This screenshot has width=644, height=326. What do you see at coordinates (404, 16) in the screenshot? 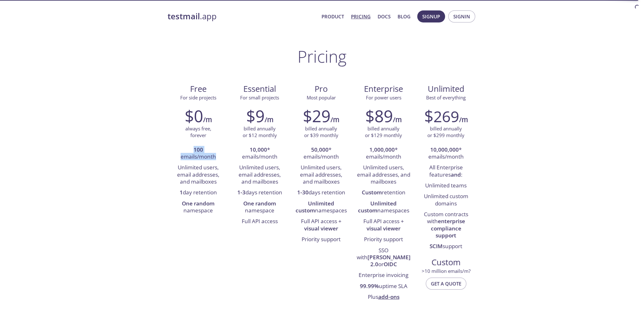
I see `a: Blog` at bounding box center [404, 16].